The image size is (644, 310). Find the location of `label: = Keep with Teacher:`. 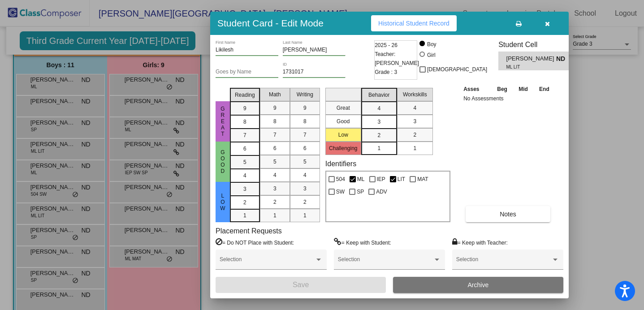

label: = Keep with Teacher: is located at coordinates (480, 242).